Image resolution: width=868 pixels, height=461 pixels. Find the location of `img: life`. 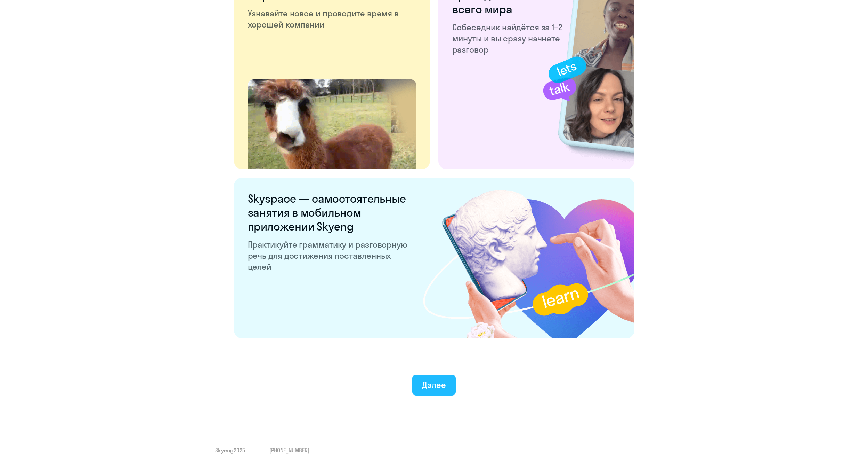

img: life is located at coordinates (332, 124).